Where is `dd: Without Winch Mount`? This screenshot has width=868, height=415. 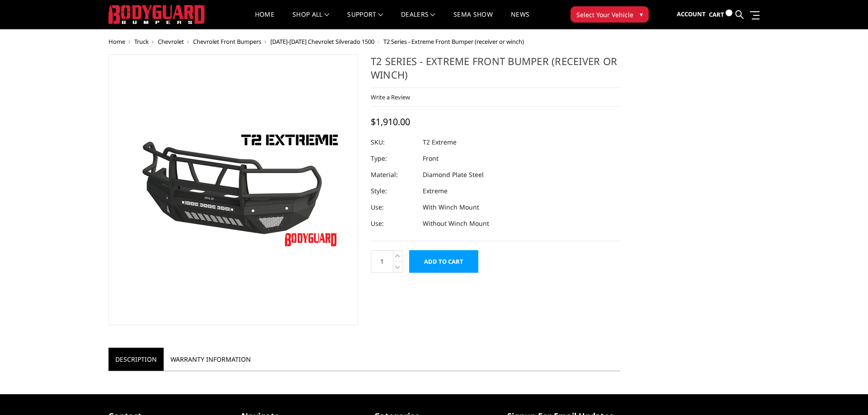 dd: Without Winch Mount is located at coordinates (455, 224).